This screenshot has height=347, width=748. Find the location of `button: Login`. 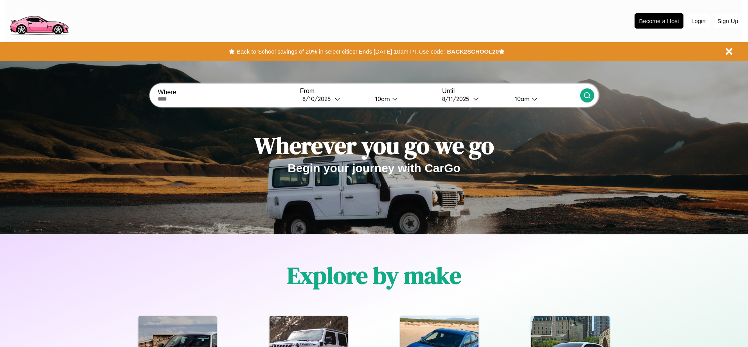

button: Login is located at coordinates (698, 21).